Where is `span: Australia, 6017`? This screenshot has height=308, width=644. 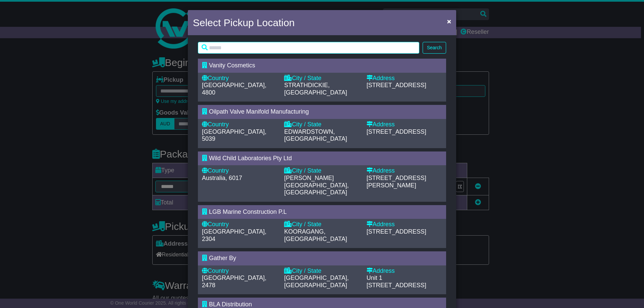 span: Australia, 6017 is located at coordinates (222, 178).